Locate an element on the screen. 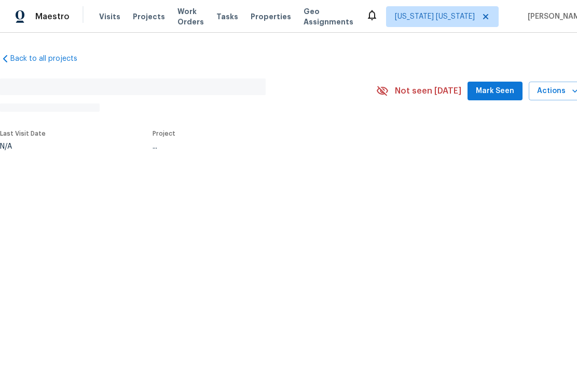 The width and height of the screenshot is (577, 380). span: Maestro is located at coordinates (52, 17).